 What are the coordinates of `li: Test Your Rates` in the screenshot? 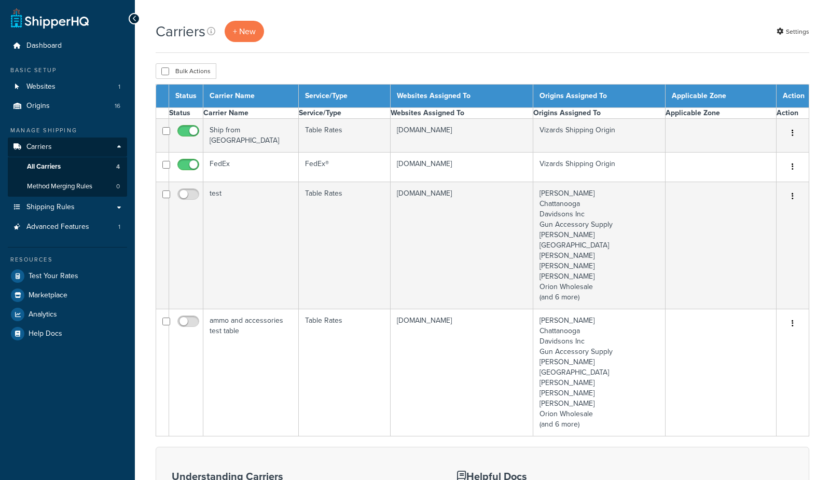 It's located at (67, 276).